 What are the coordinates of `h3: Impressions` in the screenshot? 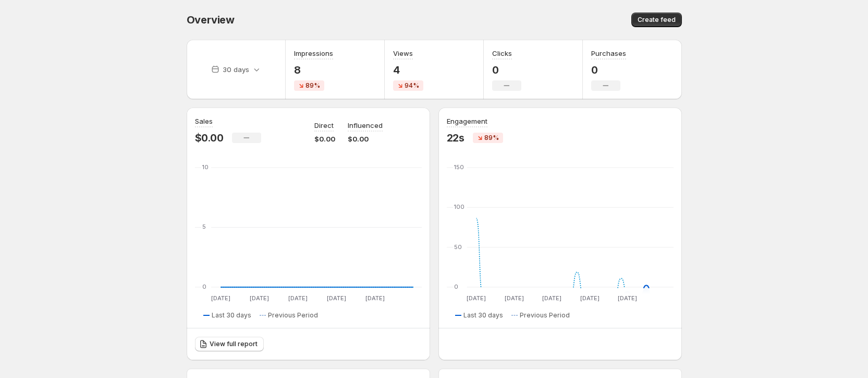 It's located at (314, 53).